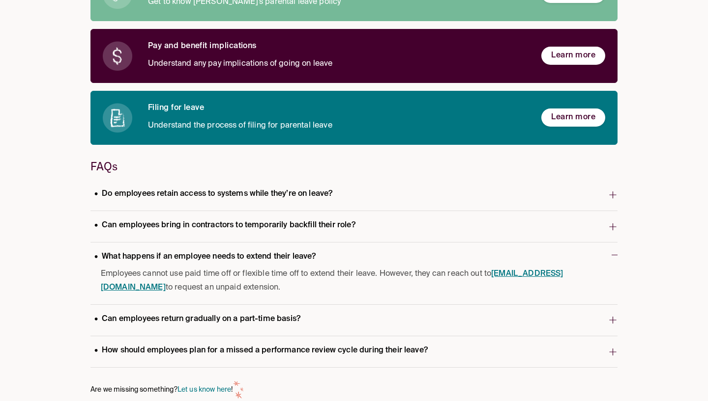 This screenshot has height=401, width=708. What do you see at coordinates (354, 195) in the screenshot?
I see `button: Do employees retain access to systems while they’re on leave?` at bounding box center [354, 195].